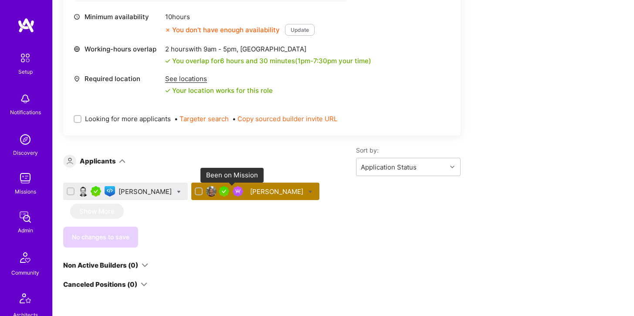  What do you see at coordinates (77, 49) in the screenshot?
I see `i: icon World` at bounding box center [77, 49].